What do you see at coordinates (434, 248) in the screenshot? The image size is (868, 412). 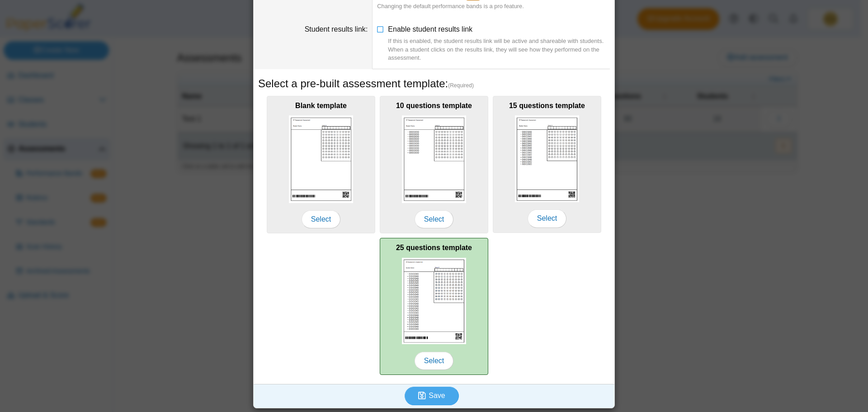 I see `b: 25 questions template` at bounding box center [434, 248].